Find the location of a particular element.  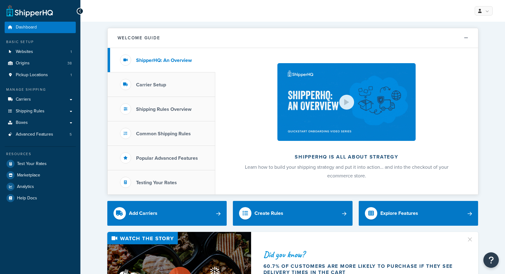

a: Websites1 is located at coordinates (40, 52).